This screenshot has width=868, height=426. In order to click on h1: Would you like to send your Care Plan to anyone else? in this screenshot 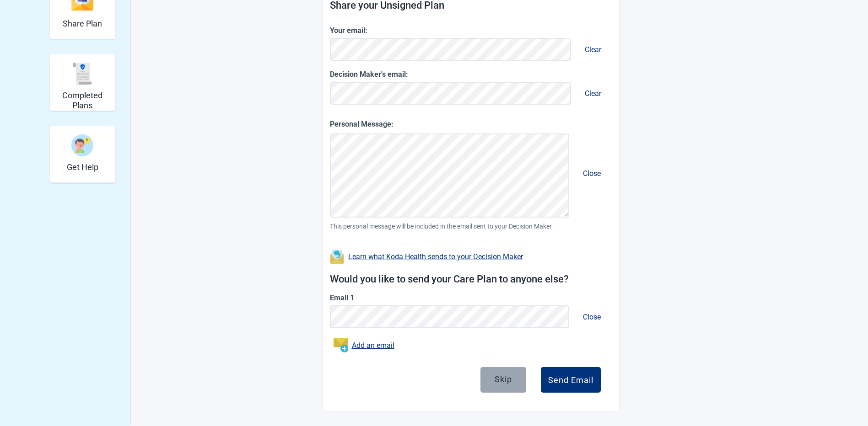, I will do `click(471, 280)`.